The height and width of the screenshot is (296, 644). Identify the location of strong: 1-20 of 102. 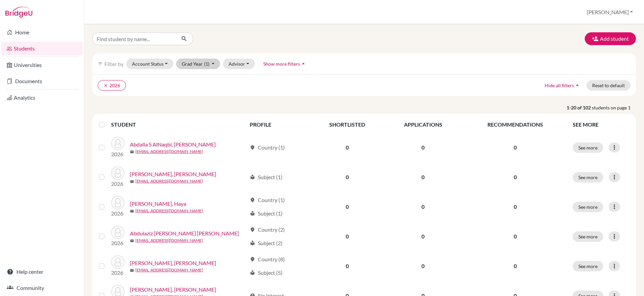
(579, 107).